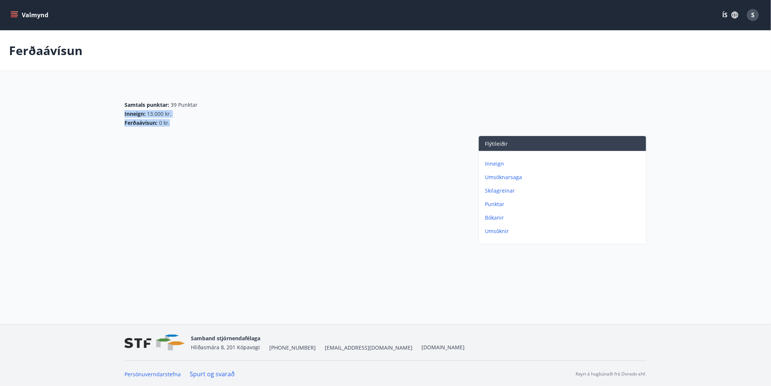 Image resolution: width=771 pixels, height=386 pixels. Describe the element at coordinates (225, 338) in the screenshot. I see `span: Samband stjórnendafélaga` at that location.